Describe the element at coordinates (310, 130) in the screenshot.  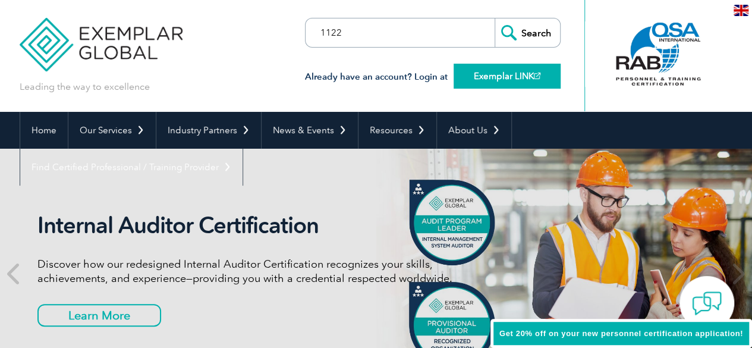
I see `a: News & Events` at that location.